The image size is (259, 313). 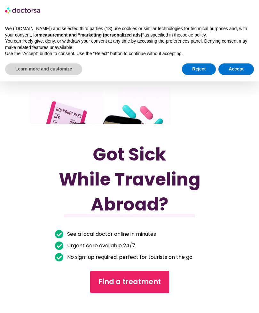 What do you see at coordinates (130, 54) in the screenshot?
I see `p: Use the “Accept” button to consent. Use the “Reject” button to continue without accepting.` at bounding box center [130, 54].